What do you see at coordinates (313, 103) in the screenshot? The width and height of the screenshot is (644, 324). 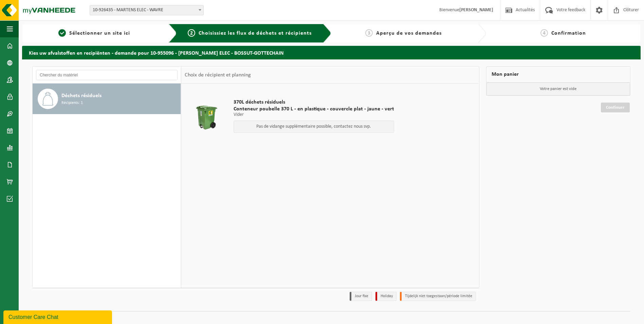 I see `span: 370L déchets résiduels` at bounding box center [313, 103].